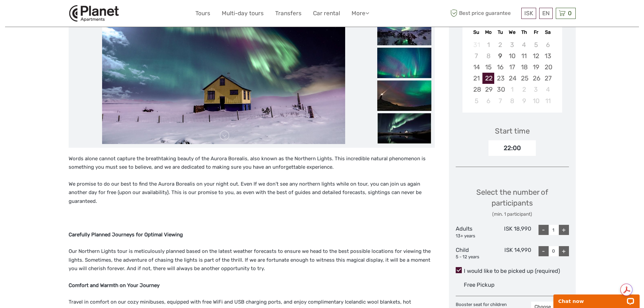 This screenshot has width=644, height=308. I want to click on div: Child, so click(475, 253).